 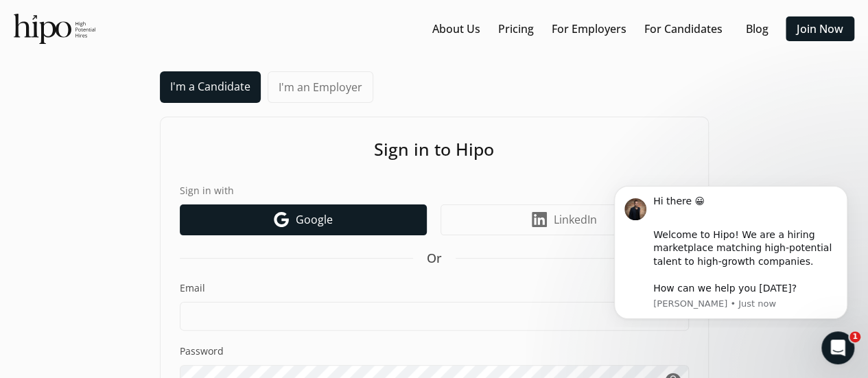 What do you see at coordinates (683, 29) in the screenshot?
I see `button: For Candidates` at bounding box center [683, 29].